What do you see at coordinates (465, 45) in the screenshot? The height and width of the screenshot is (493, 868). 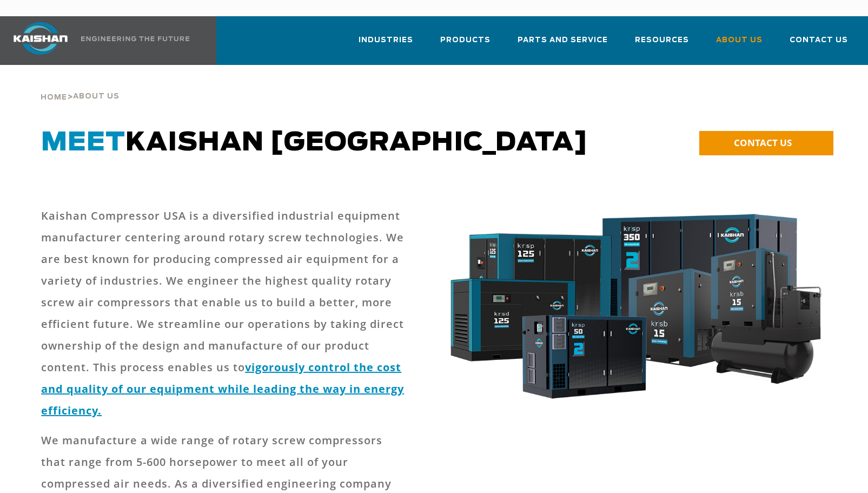 I see `a: Products` at bounding box center [465, 45].